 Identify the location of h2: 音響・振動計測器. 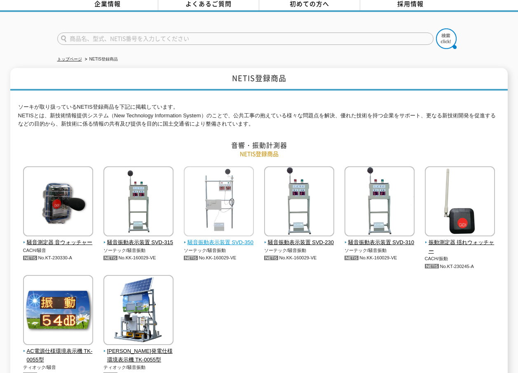
(259, 145).